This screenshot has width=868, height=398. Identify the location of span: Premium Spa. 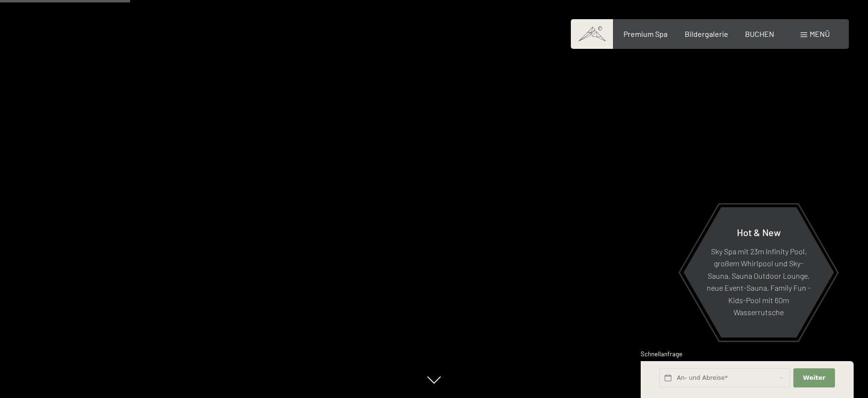
(645, 33).